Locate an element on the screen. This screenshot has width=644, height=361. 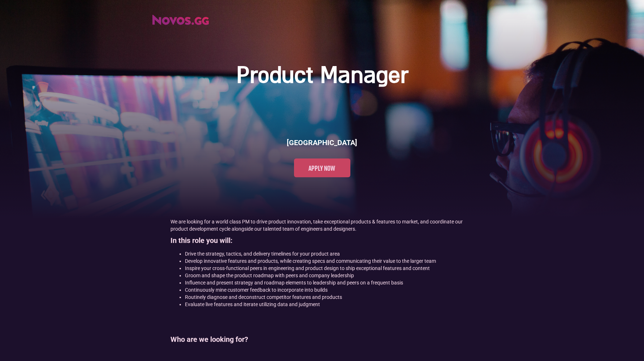
h1: Product Manager is located at coordinates (322, 76).